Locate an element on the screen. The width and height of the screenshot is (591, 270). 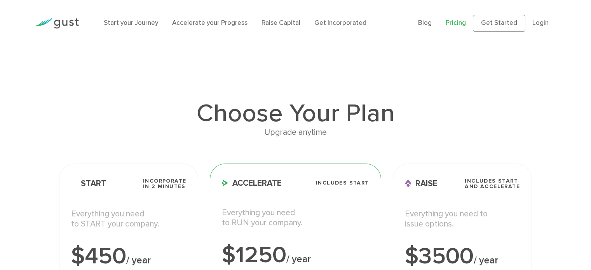
span: Accelerate is located at coordinates (252, 183).